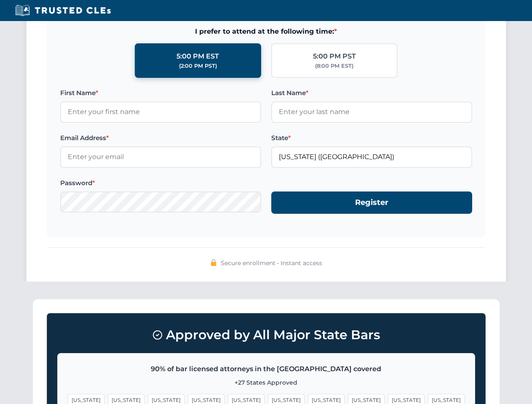  I want to click on p: +27 States Approved, so click(266, 383).